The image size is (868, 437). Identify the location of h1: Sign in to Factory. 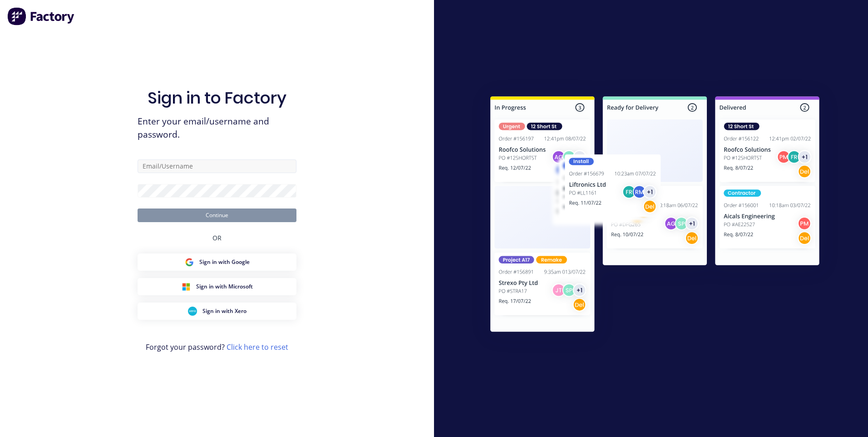
(217, 98).